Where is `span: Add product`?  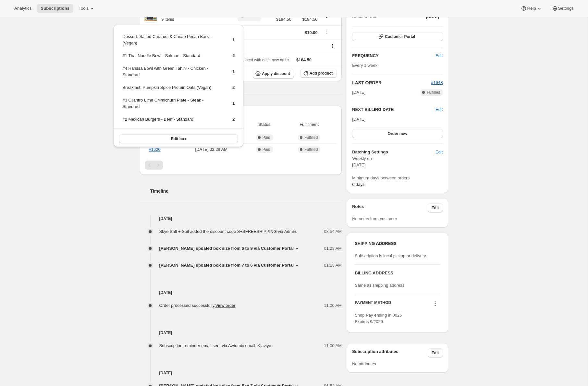 span: Add product is located at coordinates (321, 73).